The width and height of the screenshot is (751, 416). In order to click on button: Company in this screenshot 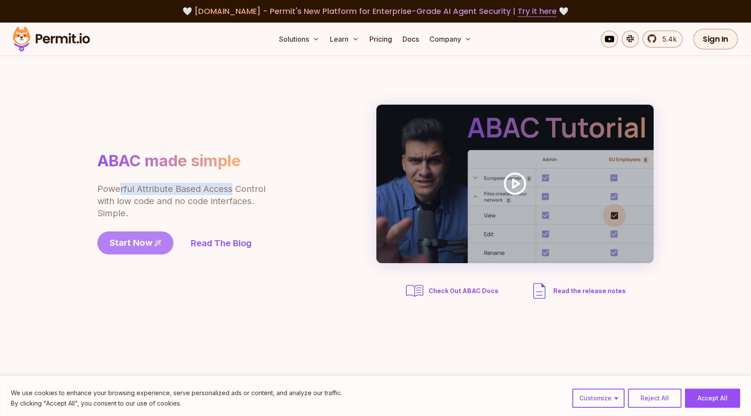, I will do `click(450, 39)`.